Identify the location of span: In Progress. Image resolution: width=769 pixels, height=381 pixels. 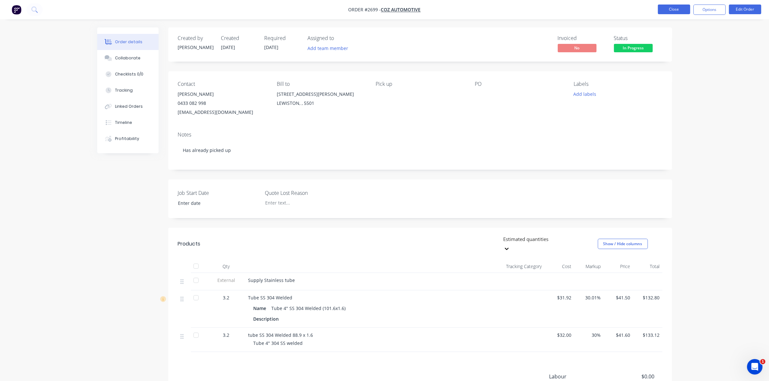
(633, 48).